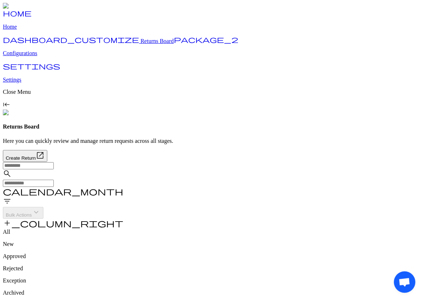  I want to click on p: Rejected, so click(212, 269).